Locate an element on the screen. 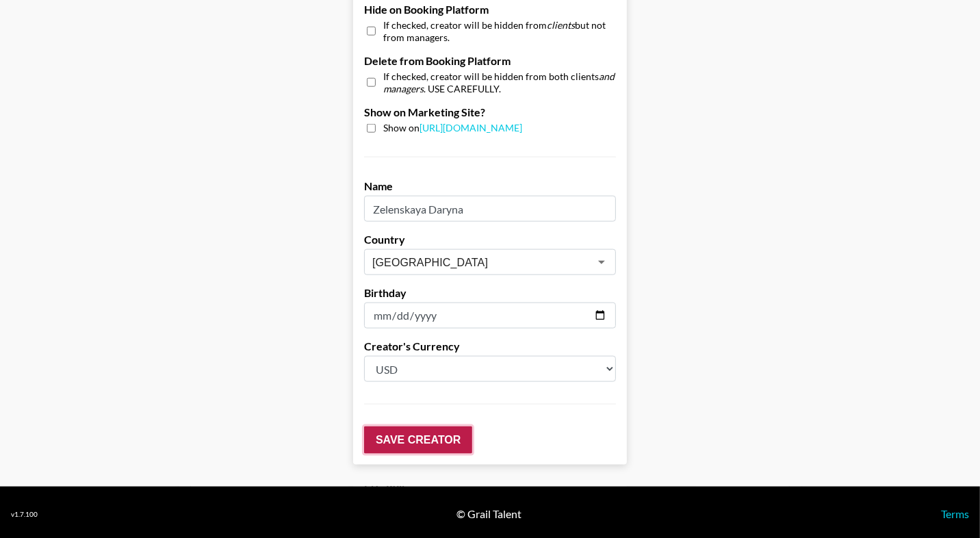 The width and height of the screenshot is (980, 538). span: If checked, creator will be hidden from both clients . USE CAREFULLY. is located at coordinates (500, 82).